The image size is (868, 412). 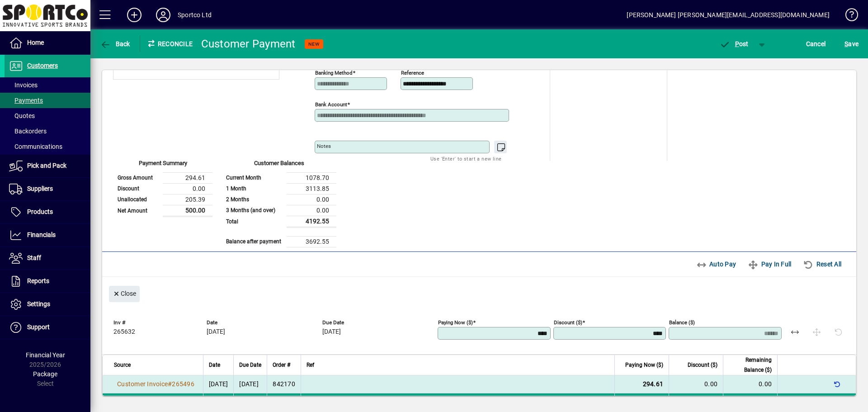 What do you see at coordinates (254, 189) in the screenshot?
I see `td: 1 Month` at bounding box center [254, 189].